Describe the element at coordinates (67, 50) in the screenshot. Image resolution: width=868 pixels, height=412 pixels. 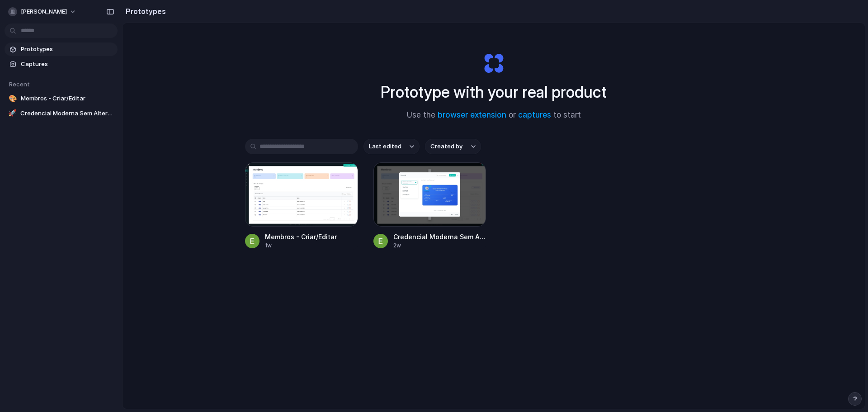
I see `span: Prototypes` at that location.